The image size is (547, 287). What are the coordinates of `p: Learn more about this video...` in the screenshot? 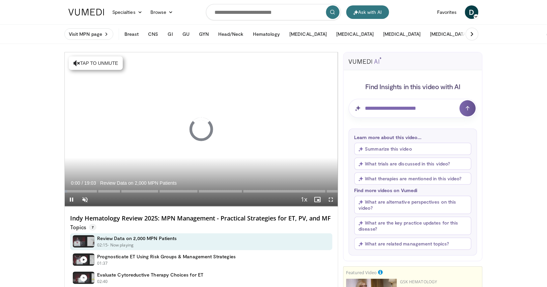 It's located at (413, 137).